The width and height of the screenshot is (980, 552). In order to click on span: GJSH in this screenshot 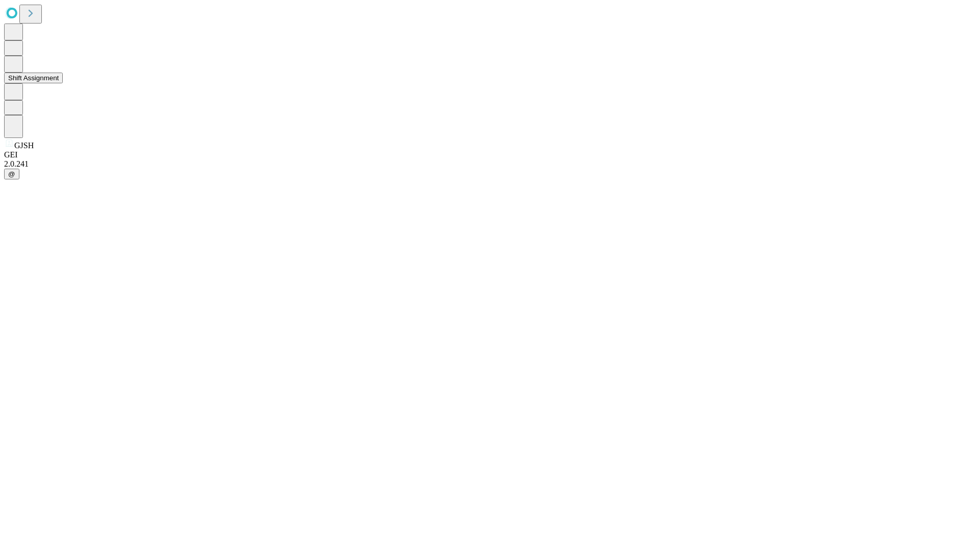, I will do `click(24, 145)`.